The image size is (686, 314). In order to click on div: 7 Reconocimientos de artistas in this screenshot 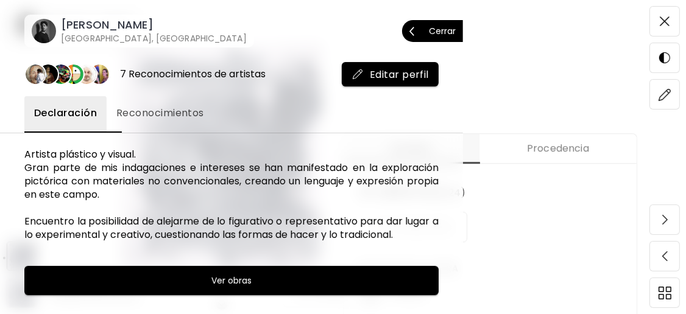, I will do `click(192, 74)`.